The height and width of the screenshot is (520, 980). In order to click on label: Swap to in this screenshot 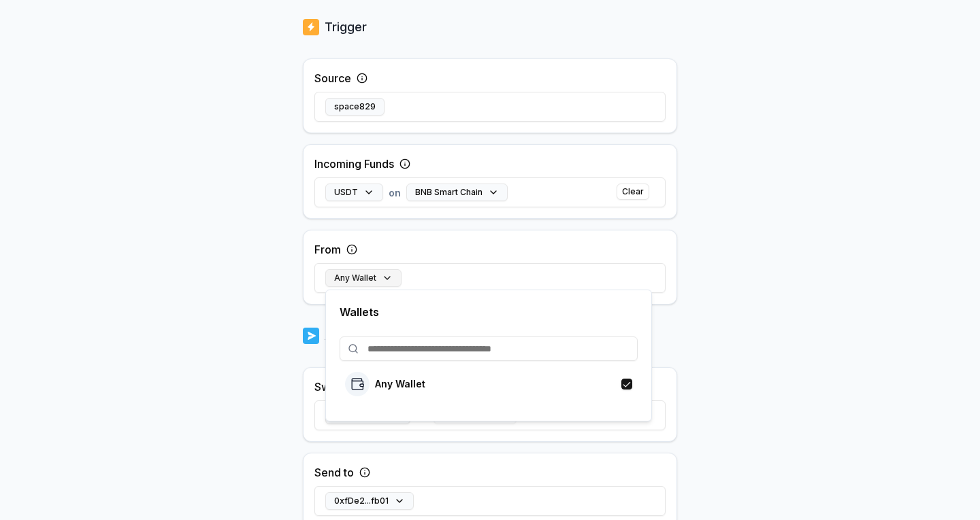, I will do `click(335, 387)`.